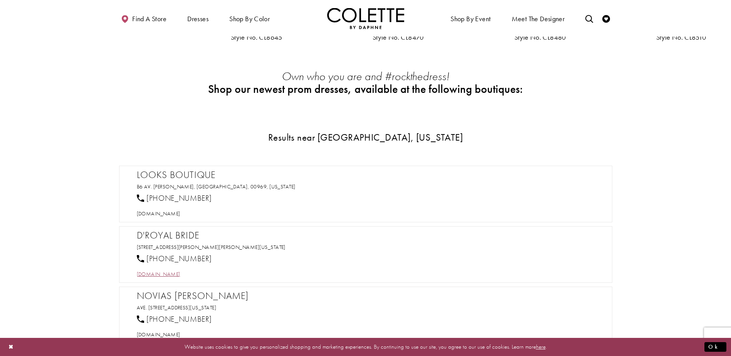  What do you see at coordinates (370, 175) in the screenshot?
I see `h2: Looks Boutique` at bounding box center [370, 175].